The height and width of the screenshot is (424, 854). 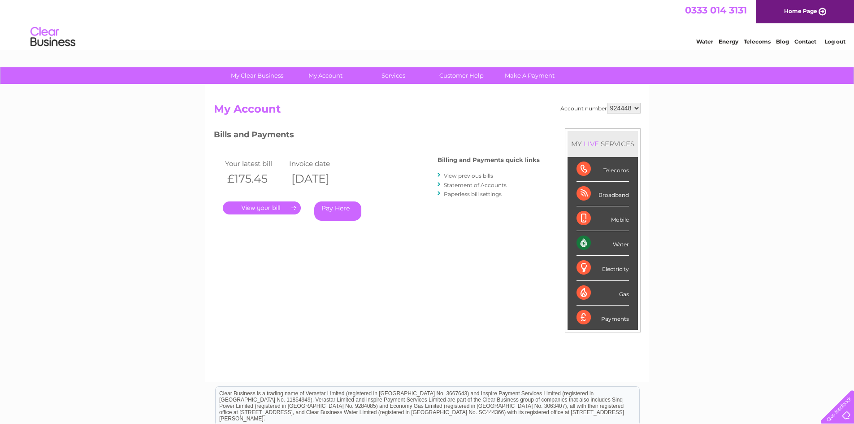 What do you see at coordinates (716, 10) in the screenshot?
I see `span: 0333 014 3131` at bounding box center [716, 10].